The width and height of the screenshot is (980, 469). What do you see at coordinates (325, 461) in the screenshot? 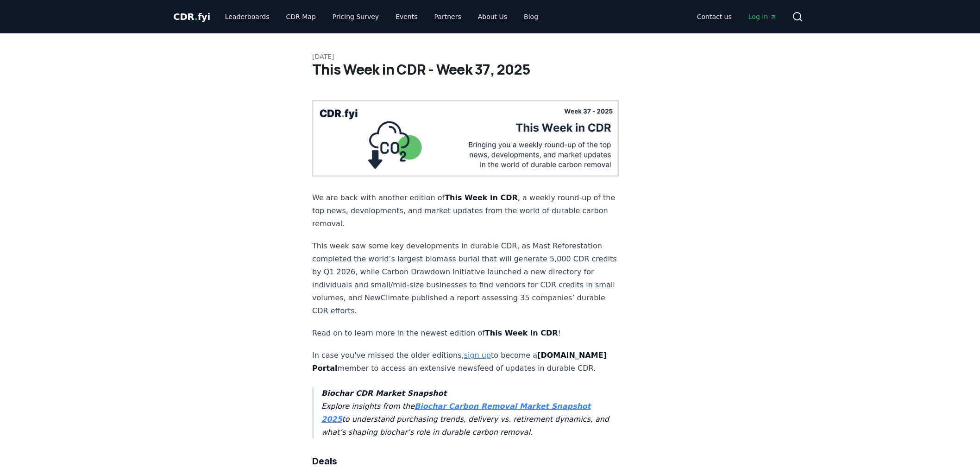
I see `strong: Deals` at bounding box center [325, 461].